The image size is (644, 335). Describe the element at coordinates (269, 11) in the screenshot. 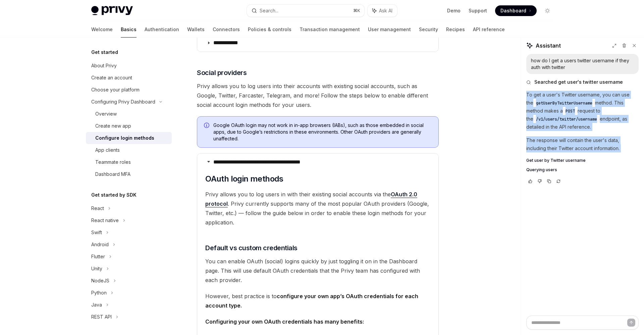

I see `div: Search...` at that location.